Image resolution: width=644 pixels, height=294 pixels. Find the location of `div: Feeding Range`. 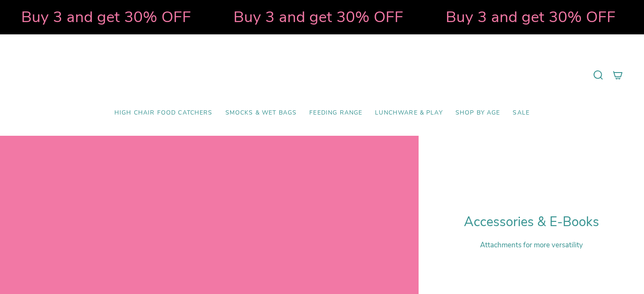

div: Feeding Range is located at coordinates (335, 113).